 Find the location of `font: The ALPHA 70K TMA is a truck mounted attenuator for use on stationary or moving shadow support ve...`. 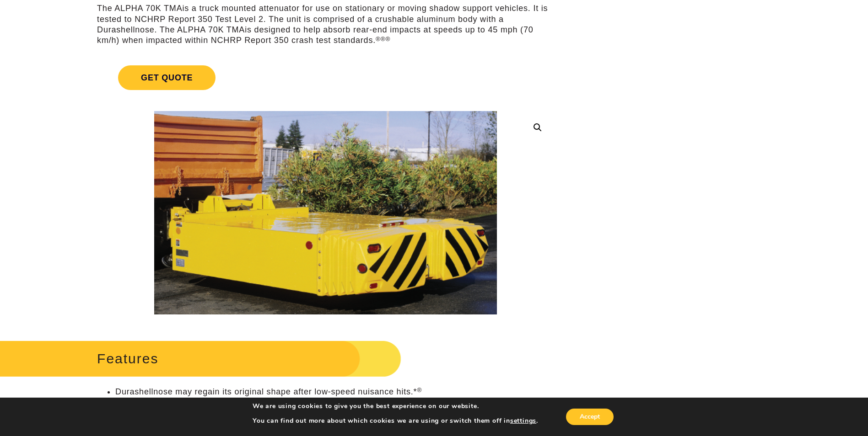

font: The ALPHA 70K TMA is a truck mounted attenuator for use on stationary or moving shadow support ve... is located at coordinates (322, 25).